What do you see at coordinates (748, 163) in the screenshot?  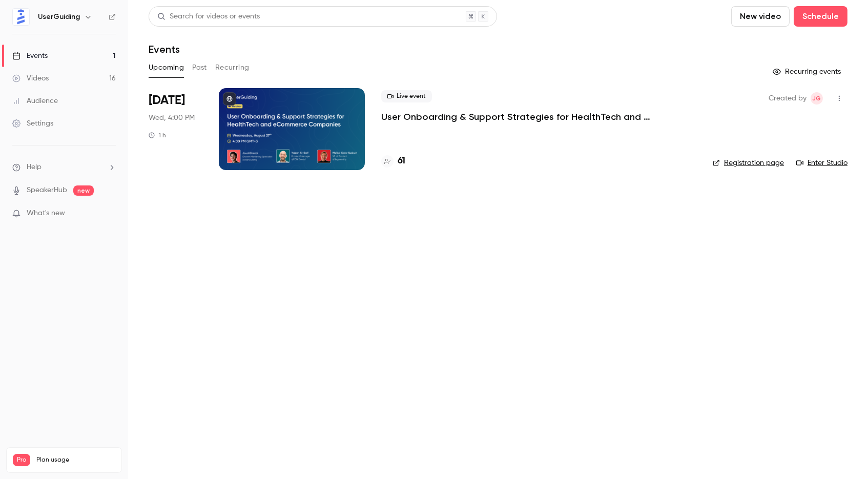 I see `a: Registration page` at bounding box center [748, 163].